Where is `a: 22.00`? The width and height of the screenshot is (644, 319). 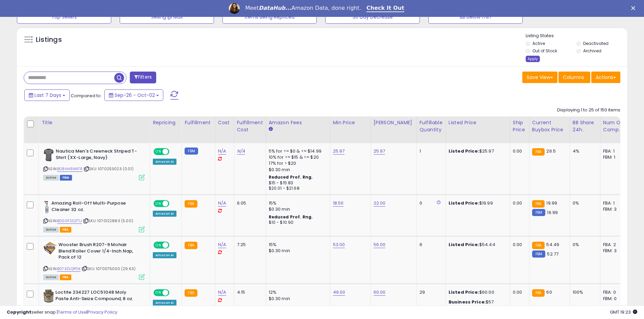 a: 22.00 is located at coordinates (379, 204).